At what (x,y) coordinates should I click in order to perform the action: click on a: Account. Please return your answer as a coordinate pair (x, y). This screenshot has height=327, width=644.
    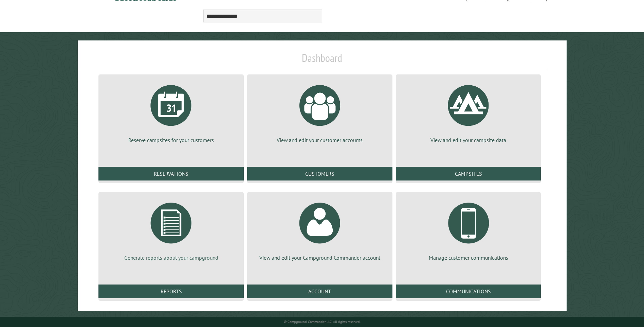
    Looking at the image, I should click on (320, 291).